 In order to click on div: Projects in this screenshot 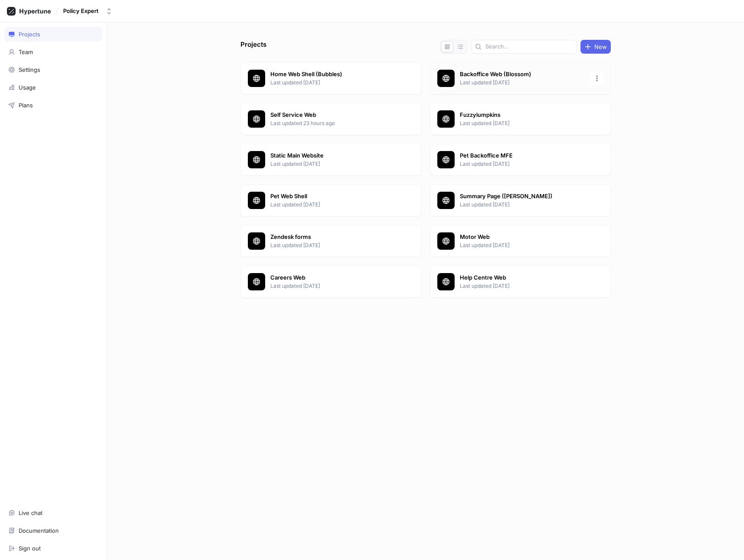, I will do `click(29, 34)`.